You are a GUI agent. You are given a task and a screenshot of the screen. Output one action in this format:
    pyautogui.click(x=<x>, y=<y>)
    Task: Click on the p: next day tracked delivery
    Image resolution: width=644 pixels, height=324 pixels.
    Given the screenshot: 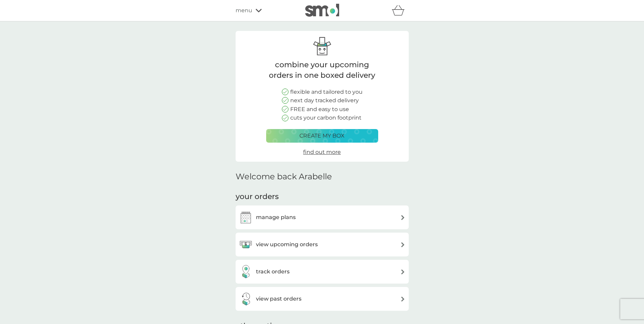 What is the action you would take?
    pyautogui.click(x=325, y=101)
    